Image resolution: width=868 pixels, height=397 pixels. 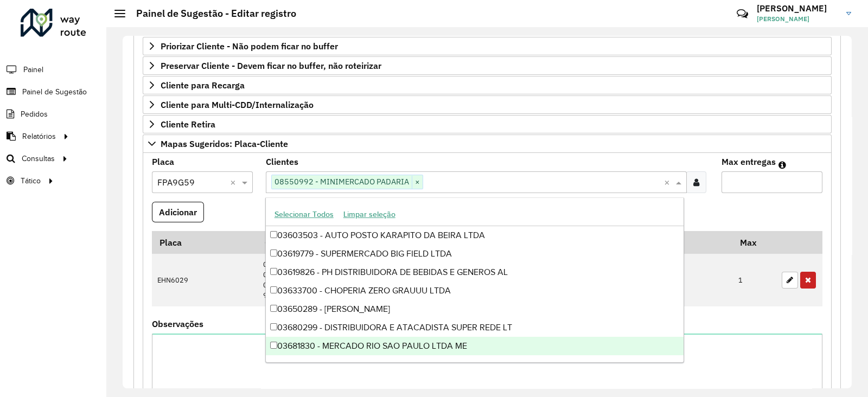 What do you see at coordinates (782, 165) in the screenshot?
I see `em: Máximo de clientes que serão colocados na mesma rota com os clientes informados` at bounding box center [782, 165].